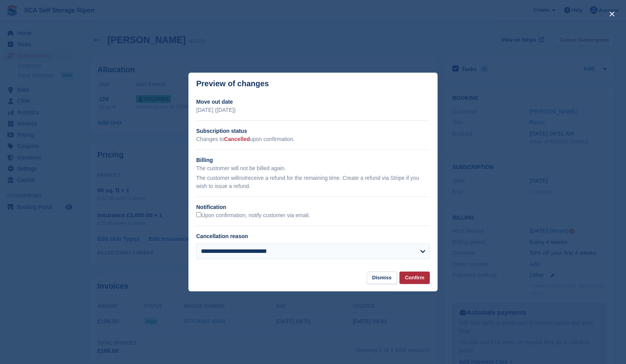  What do you see at coordinates (199, 215) in the screenshot?
I see `input: Upon confirmation, notify customer via email.` at bounding box center [199, 215].